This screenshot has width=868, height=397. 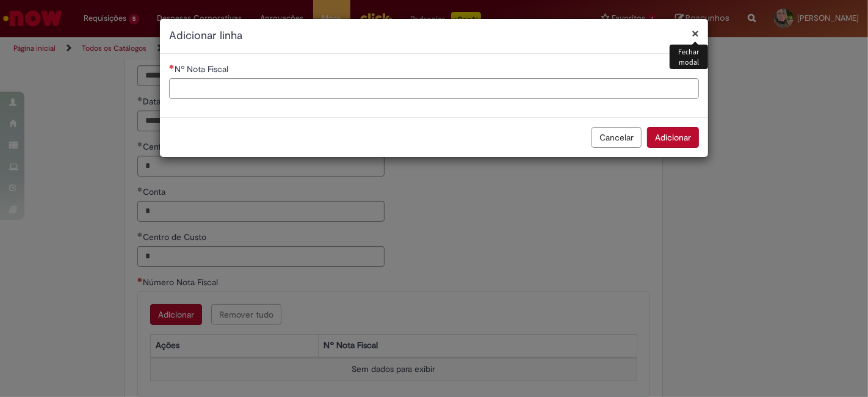 I want to click on button: Cancelar, so click(x=617, y=137).